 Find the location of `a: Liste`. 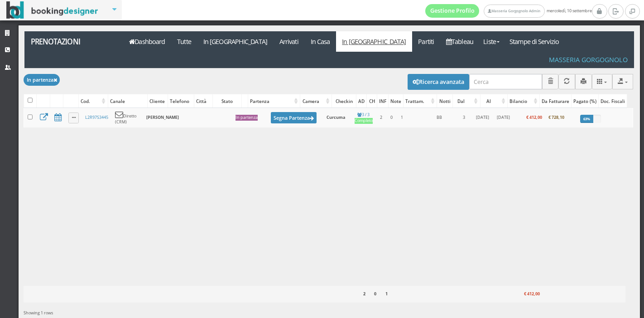

a: Liste is located at coordinates (491, 41).